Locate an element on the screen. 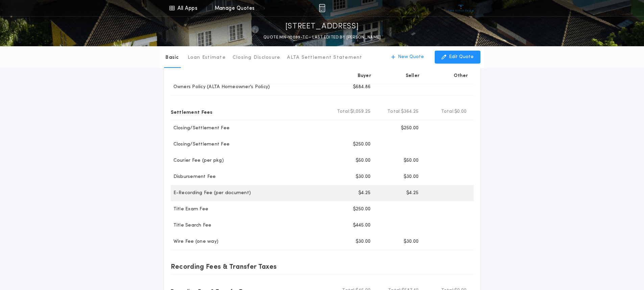  p: Recording Fees & Transfer Taxes is located at coordinates (224, 267).